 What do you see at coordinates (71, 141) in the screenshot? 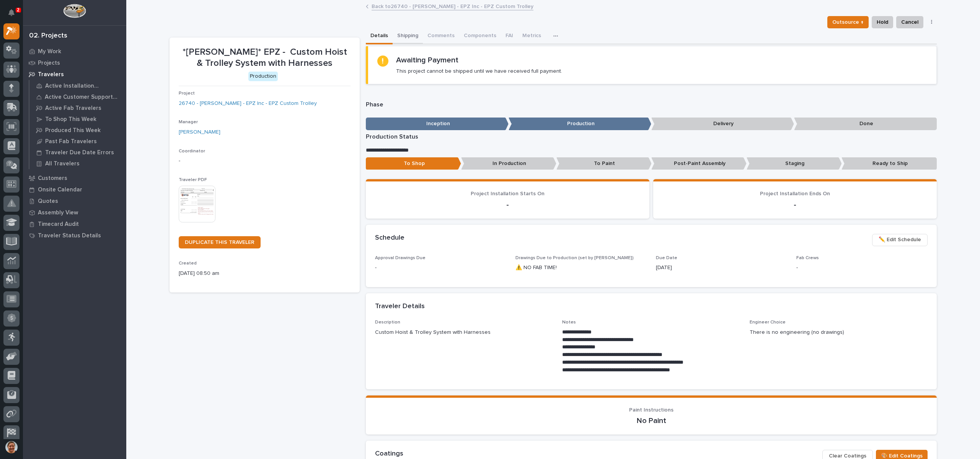
I see `p: Past Fab Travelers` at bounding box center [71, 141].